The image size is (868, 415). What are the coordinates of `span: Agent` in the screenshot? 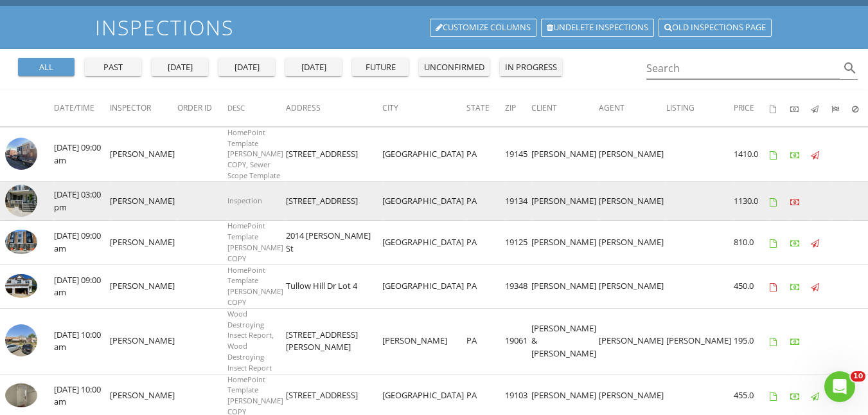 It's located at (611, 107).